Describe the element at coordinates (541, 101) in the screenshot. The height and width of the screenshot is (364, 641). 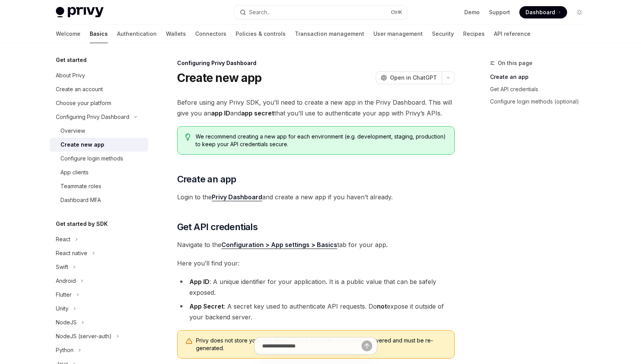
I see `a: Configure login methods (optional)` at that location.